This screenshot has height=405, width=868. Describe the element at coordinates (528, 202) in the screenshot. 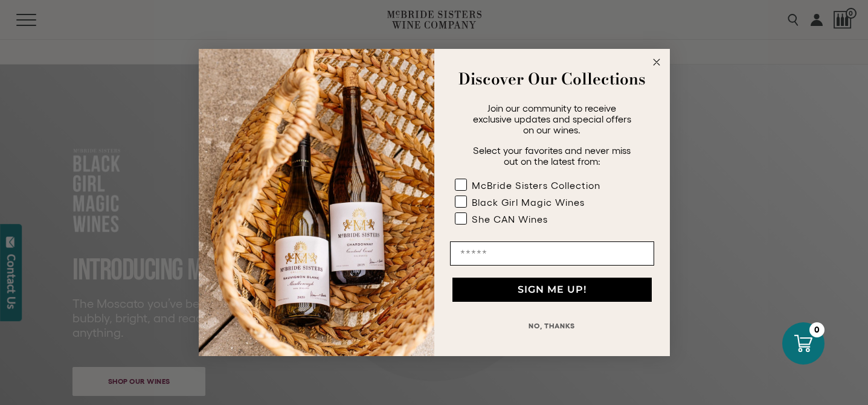

I see `div: Black Girl Magic Wines` at that location.